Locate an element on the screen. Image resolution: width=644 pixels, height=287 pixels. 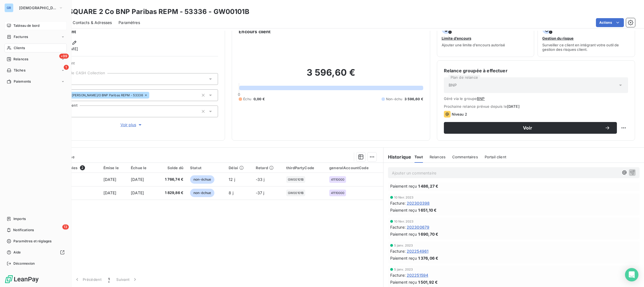
span: Paramètres et réglages is located at coordinates (32, 241).